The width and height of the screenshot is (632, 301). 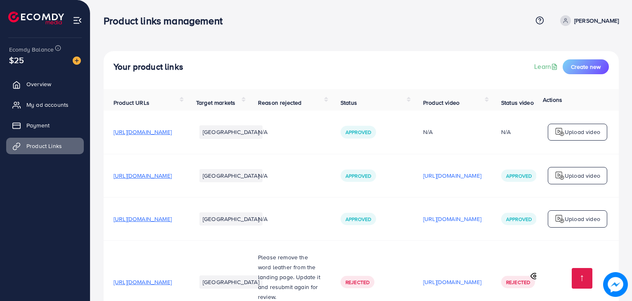 What do you see at coordinates (148, 67) in the screenshot?
I see `h4: Your product links` at bounding box center [148, 67].